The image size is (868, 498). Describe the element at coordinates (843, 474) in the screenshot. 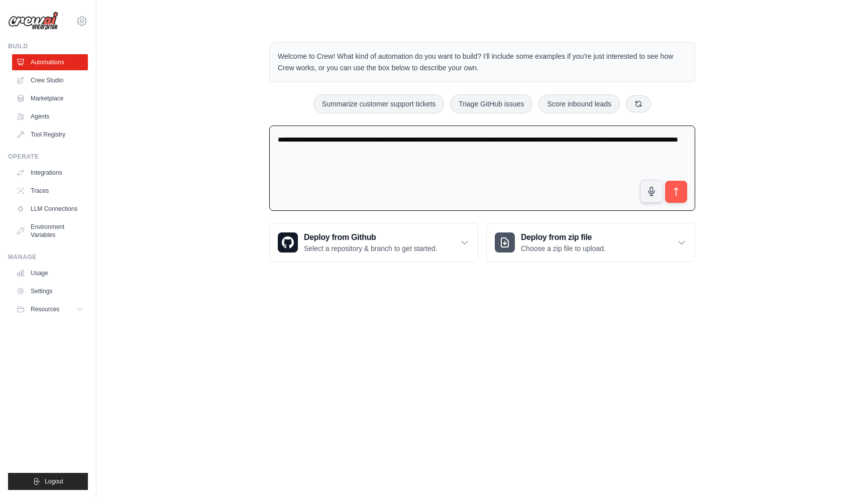

I see `div: Chat Widget` at that location.